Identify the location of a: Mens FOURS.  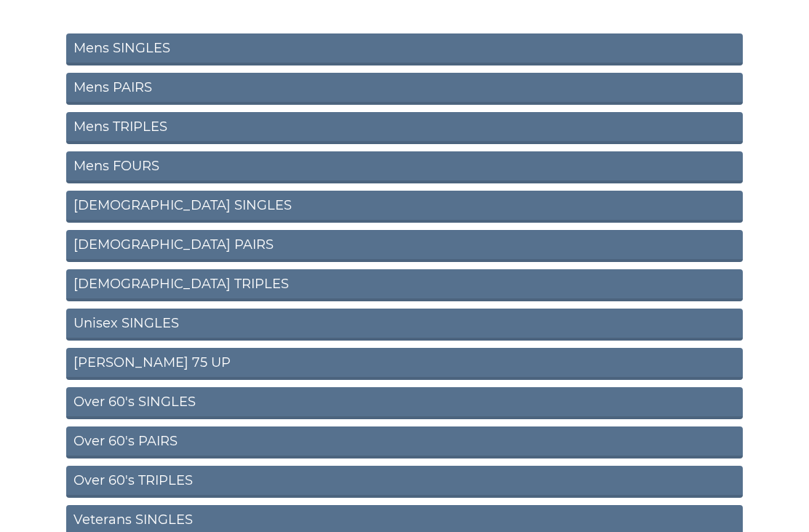
(404, 168).